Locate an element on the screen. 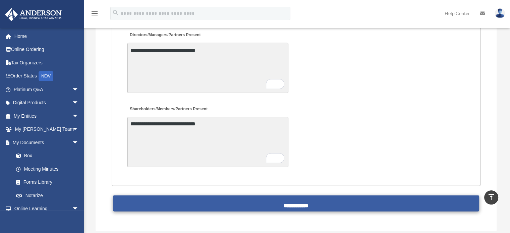 This screenshot has width=510, height=233. i: vertical_align_top is located at coordinates (491, 197).